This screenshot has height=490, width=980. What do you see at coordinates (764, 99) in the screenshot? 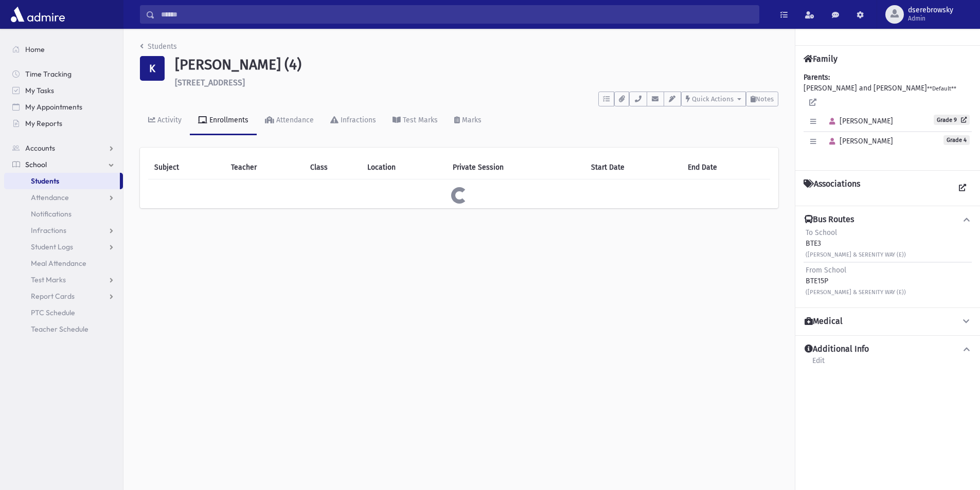
I see `span: Notes` at bounding box center [764, 99].